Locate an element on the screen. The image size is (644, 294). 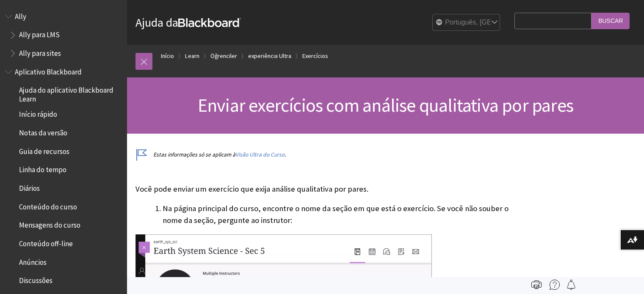
span: Conteúdo off-line is located at coordinates (46, 242).